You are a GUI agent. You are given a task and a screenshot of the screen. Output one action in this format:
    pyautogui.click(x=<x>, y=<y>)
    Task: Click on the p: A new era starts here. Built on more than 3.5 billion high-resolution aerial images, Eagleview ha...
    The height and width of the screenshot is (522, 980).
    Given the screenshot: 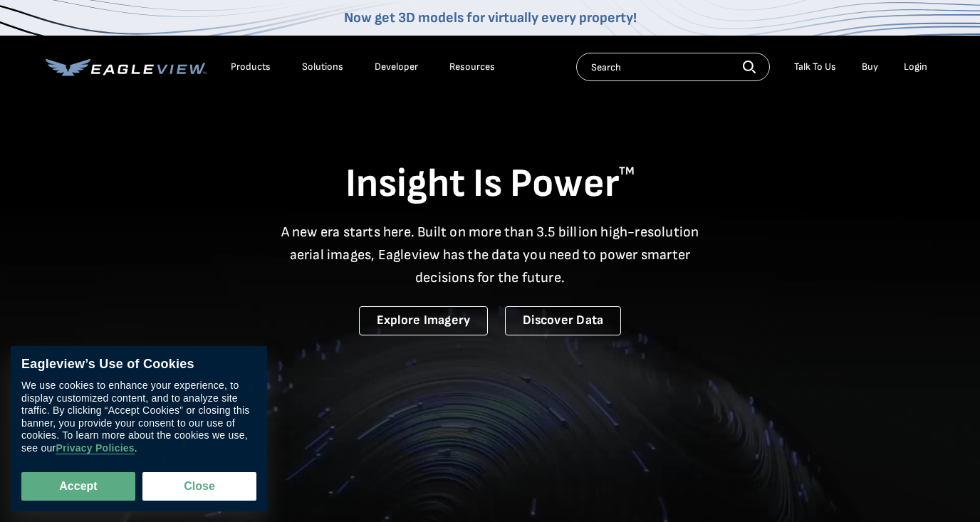 What is the action you would take?
    pyautogui.click(x=490, y=255)
    